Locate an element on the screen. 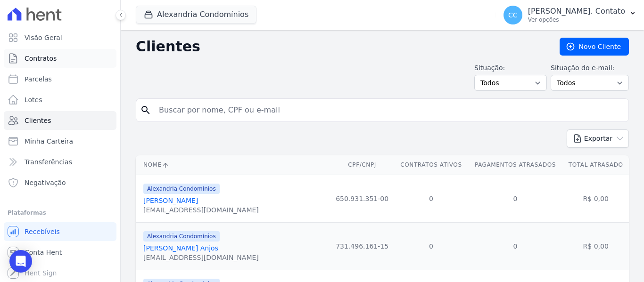 This screenshot has height=282, width=644. a: Recebíveis is located at coordinates (60, 232).